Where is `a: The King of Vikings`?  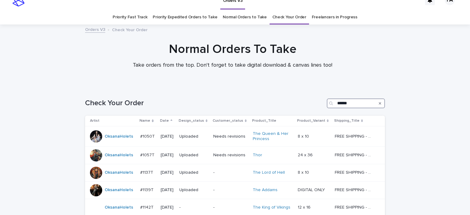
a: The King of Vikings is located at coordinates (272, 208).